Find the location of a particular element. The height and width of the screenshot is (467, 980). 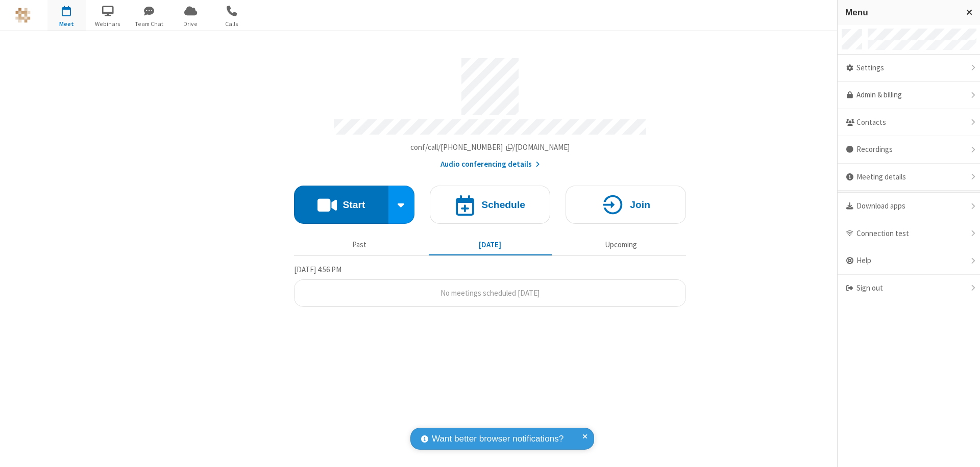

span: Calls is located at coordinates (232, 24).